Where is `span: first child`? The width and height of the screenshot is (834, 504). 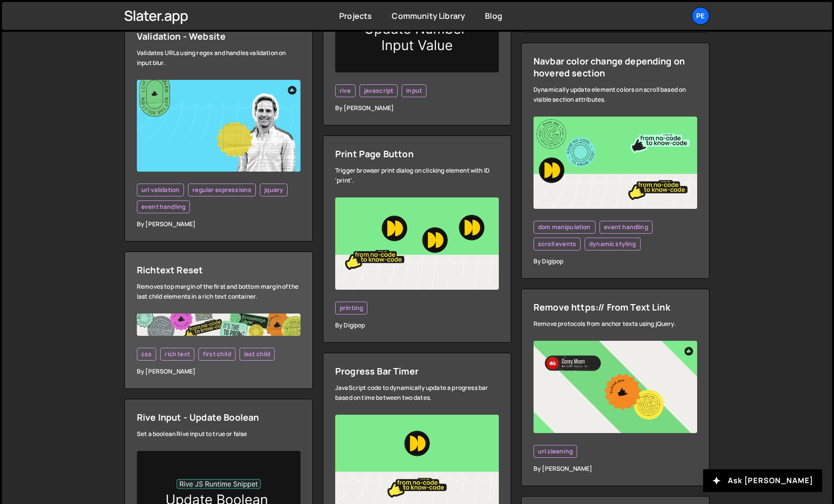
span: first child is located at coordinates (217, 354).